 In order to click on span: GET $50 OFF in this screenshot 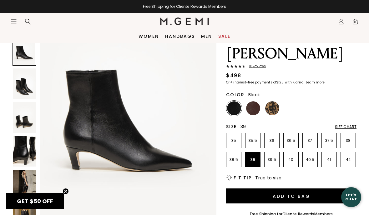, I will do `click(35, 201)`.